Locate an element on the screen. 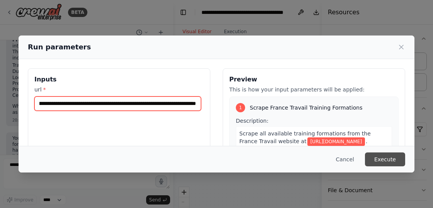 This screenshot has height=208, width=433. label: url is located at coordinates (119, 90).